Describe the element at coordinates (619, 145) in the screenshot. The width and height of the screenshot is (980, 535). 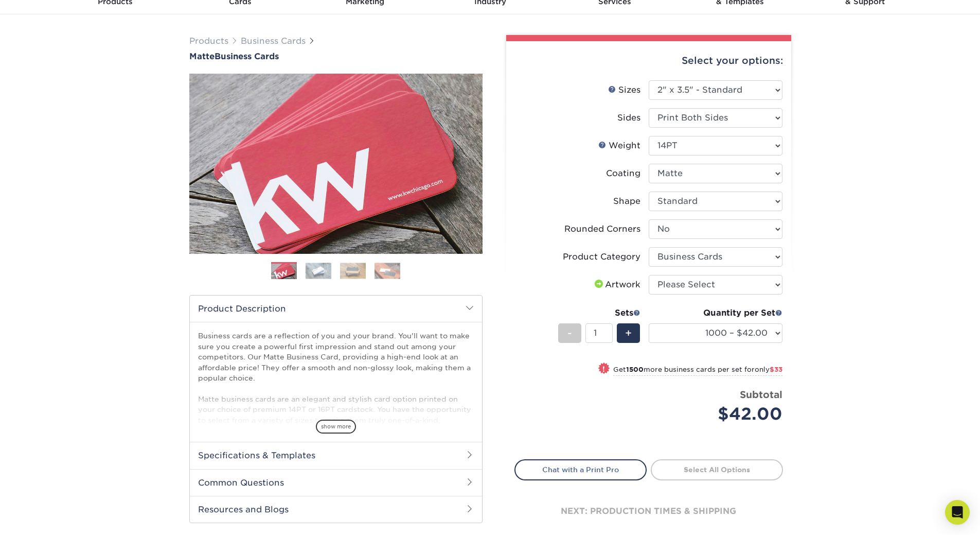
I see `div: Weight` at that location.